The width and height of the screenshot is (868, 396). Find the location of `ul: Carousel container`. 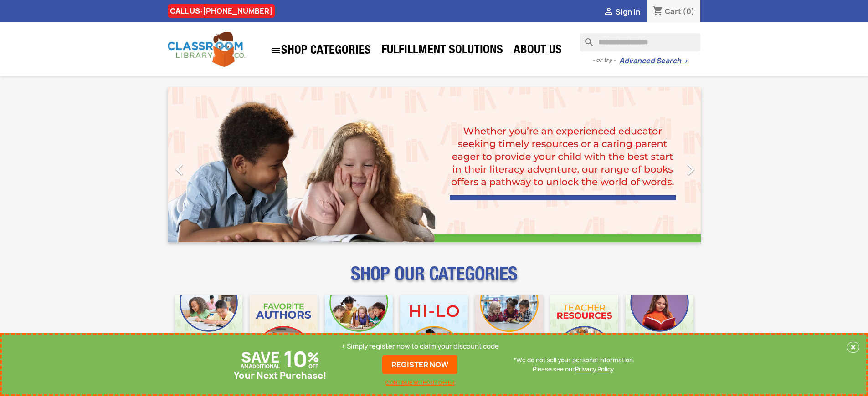

ul: Carousel container is located at coordinates (434, 165).